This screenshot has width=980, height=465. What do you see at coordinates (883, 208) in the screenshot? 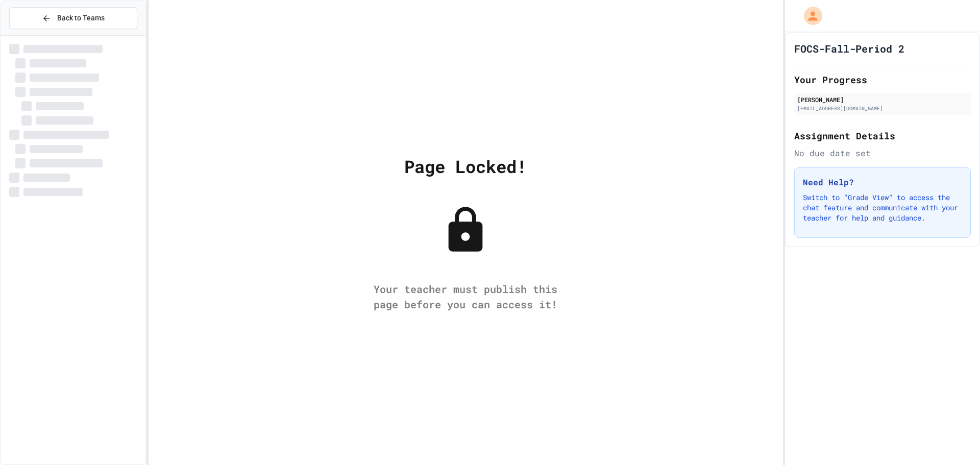
I see `p: Switch to "Grade View" to access the chat feature and communicate with your teacher for help and ...` at bounding box center [883, 208].